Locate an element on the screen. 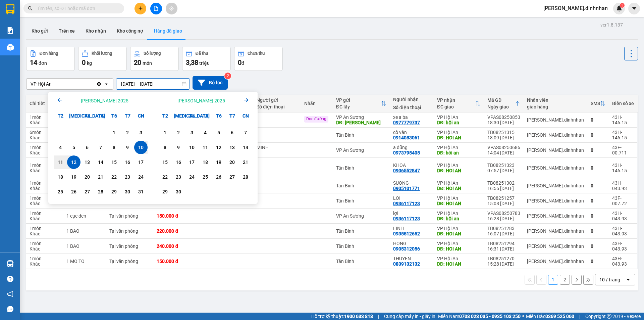 This screenshot has width=644, height=320. div: 15 is located at coordinates (114, 162).